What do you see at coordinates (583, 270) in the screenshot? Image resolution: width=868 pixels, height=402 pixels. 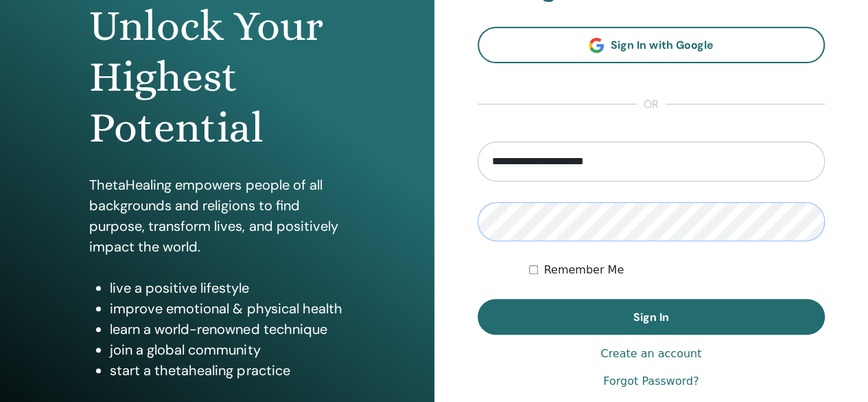 I see `label: Remember Me` at bounding box center [583, 270].